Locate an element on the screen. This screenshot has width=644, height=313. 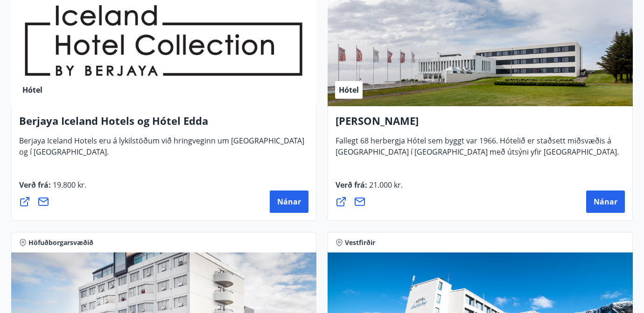
span: Höfuðborgarsvæðið is located at coordinates (61, 243).